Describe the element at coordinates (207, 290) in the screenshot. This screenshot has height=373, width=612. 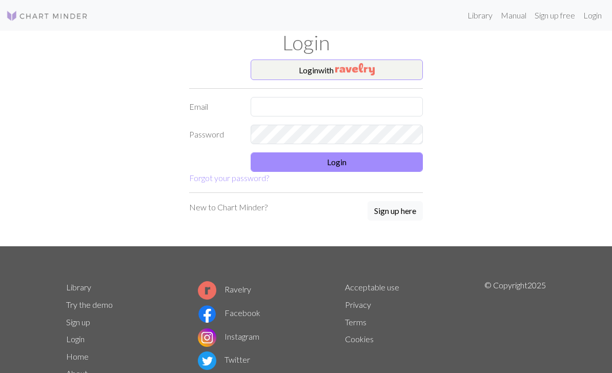
I see `img: Ravelry logo` at that location.